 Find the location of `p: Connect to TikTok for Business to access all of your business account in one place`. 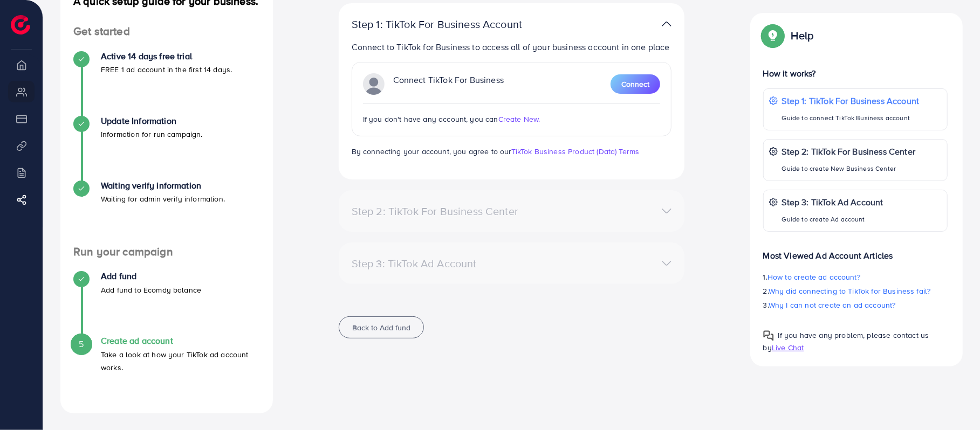

p: Connect to TikTok for Business to access all of your business account in one place is located at coordinates (512, 47).